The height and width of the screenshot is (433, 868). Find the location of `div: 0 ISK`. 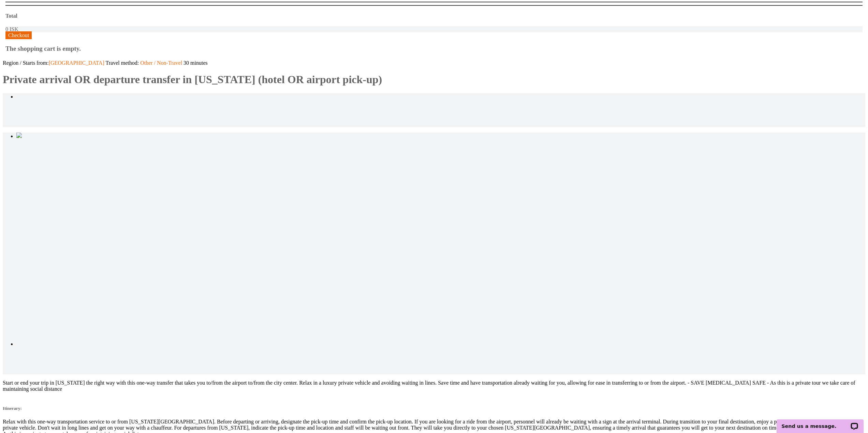

div: 0 ISK is located at coordinates (434, 30).